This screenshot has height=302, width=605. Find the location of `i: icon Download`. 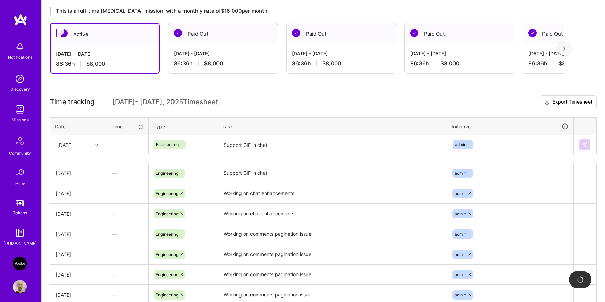

i: icon Download is located at coordinates (547, 102).